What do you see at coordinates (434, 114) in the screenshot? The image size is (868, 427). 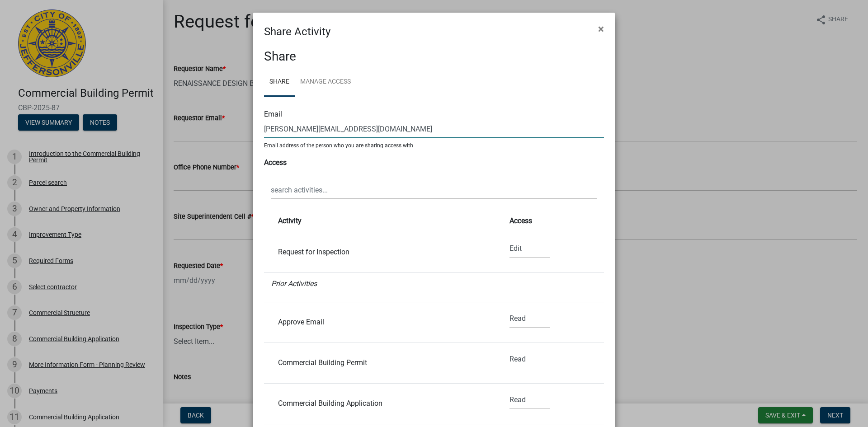 I see `div: Email` at bounding box center [434, 114].